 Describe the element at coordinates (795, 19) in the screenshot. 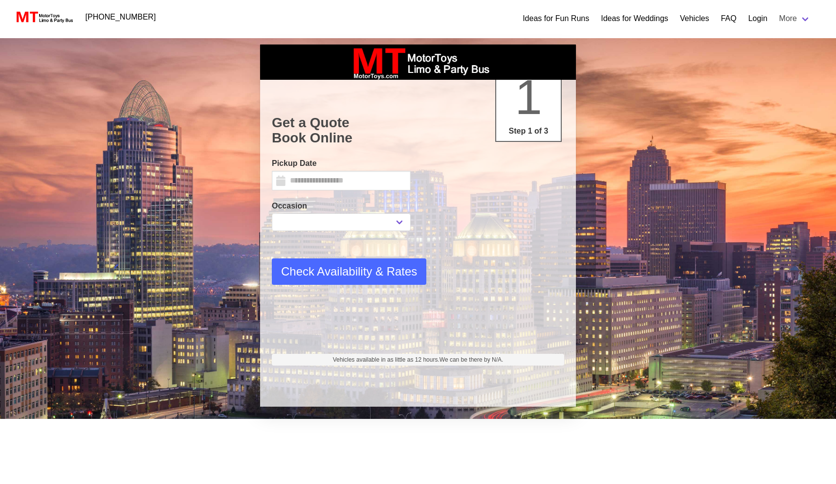

I see `a: More` at that location.